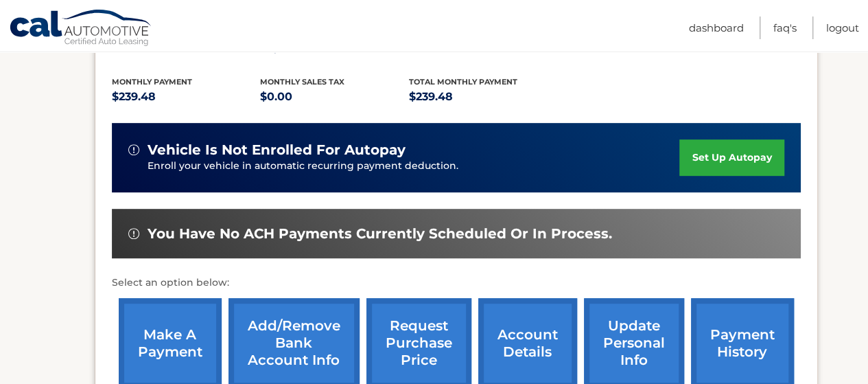  I want to click on a: set up autopay, so click(731, 157).